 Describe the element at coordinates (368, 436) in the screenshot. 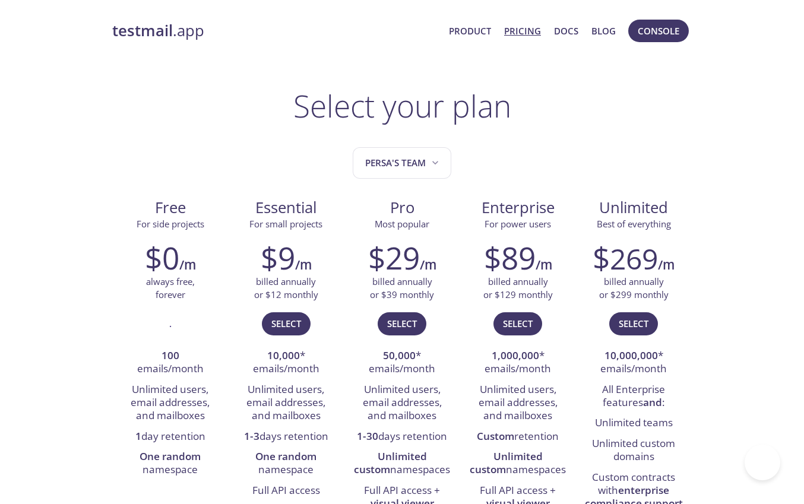

I see `strong: 1-30` at that location.